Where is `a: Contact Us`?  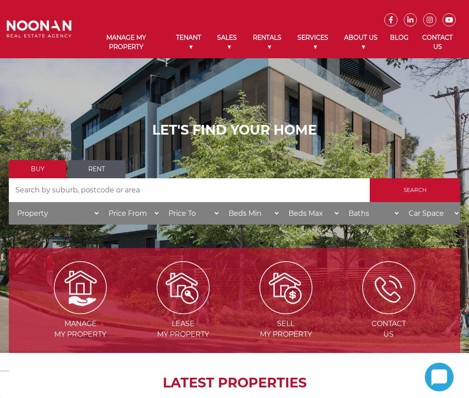 a: Contact Us is located at coordinates (437, 42).